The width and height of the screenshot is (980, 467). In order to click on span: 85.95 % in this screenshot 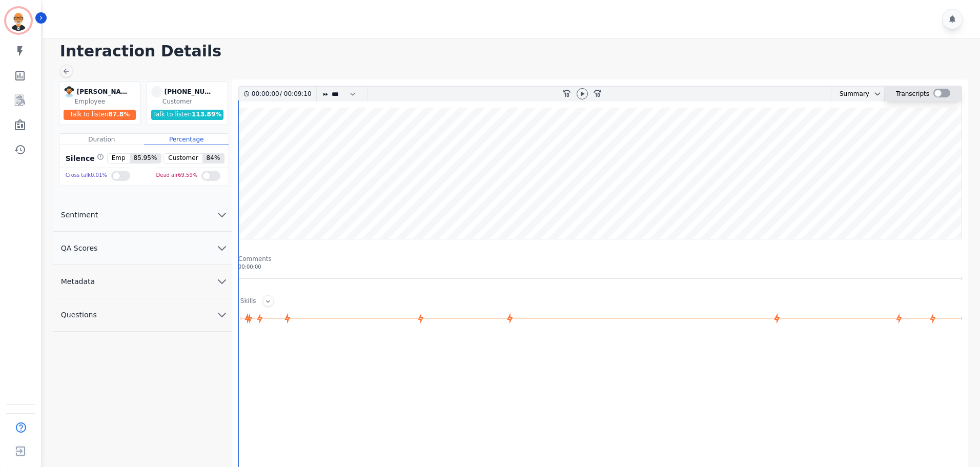, I will do `click(146, 159)`.